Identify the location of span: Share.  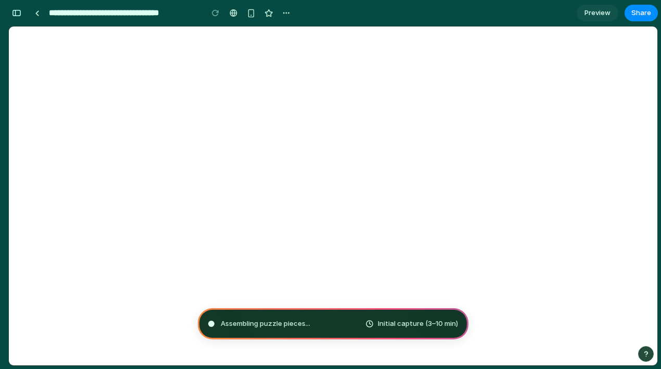
(641, 13).